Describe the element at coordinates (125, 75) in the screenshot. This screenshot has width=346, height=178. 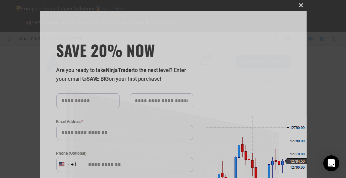
I see `p: Are you ready to take to the next level? Enter your email to on your first purchase!` at that location.